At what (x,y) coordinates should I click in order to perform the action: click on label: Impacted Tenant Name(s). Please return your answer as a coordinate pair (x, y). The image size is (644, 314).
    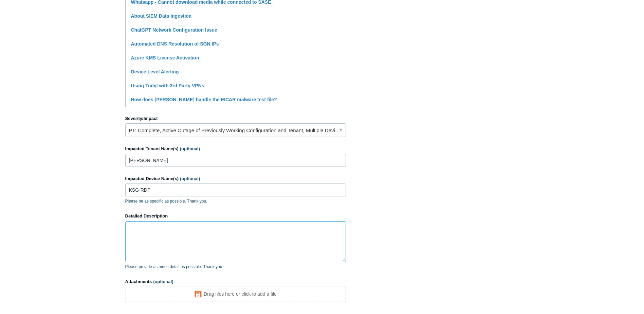
    Looking at the image, I should click on (236, 149).